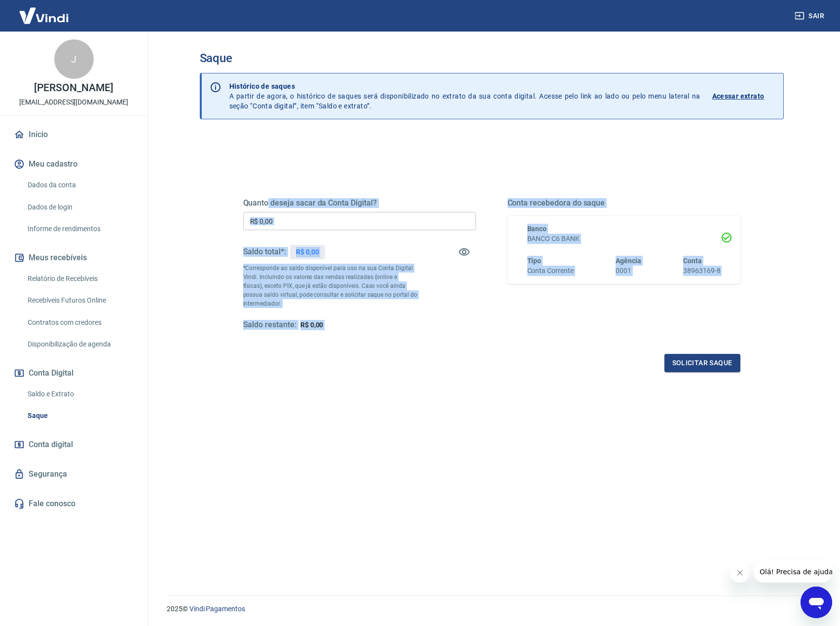  I want to click on a: Dados da conta, so click(80, 185).